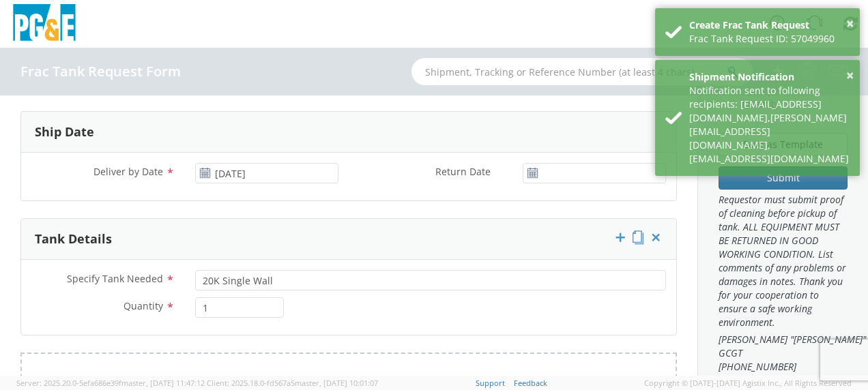  I want to click on a: Support, so click(490, 383).